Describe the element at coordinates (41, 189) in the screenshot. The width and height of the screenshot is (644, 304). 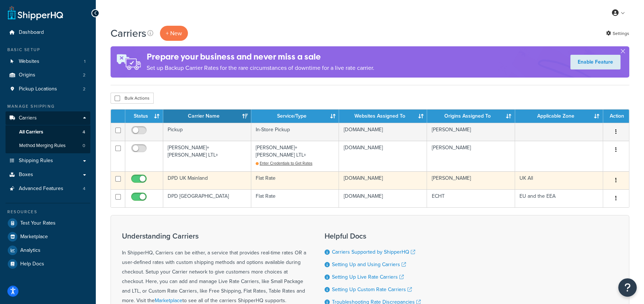
I see `span: Advanced Features` at that location.